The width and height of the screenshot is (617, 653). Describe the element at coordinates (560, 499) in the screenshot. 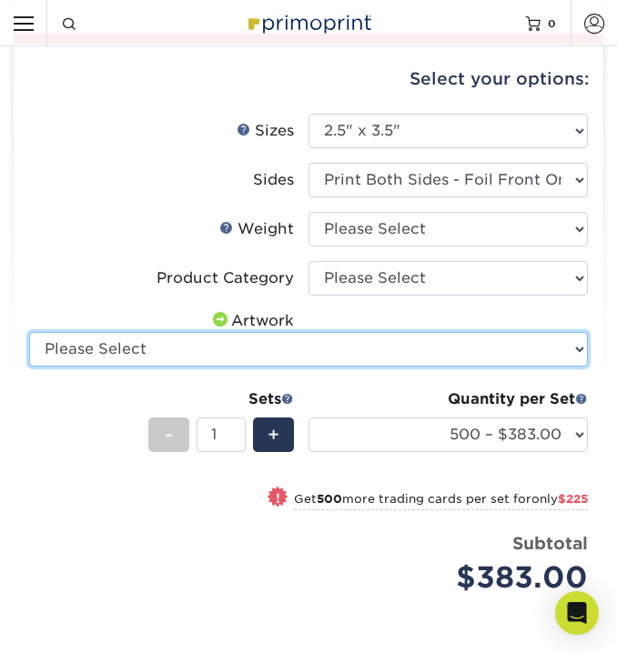

I see `span: only` at that location.